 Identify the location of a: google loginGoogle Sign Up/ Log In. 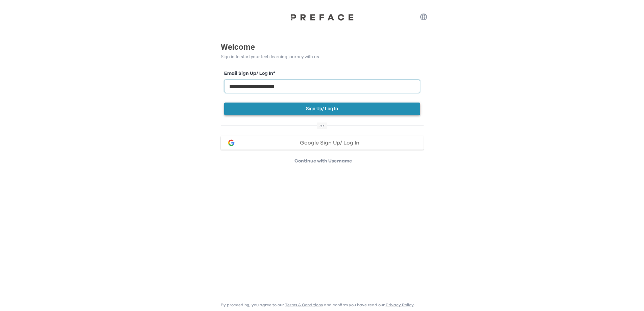
(322, 143).